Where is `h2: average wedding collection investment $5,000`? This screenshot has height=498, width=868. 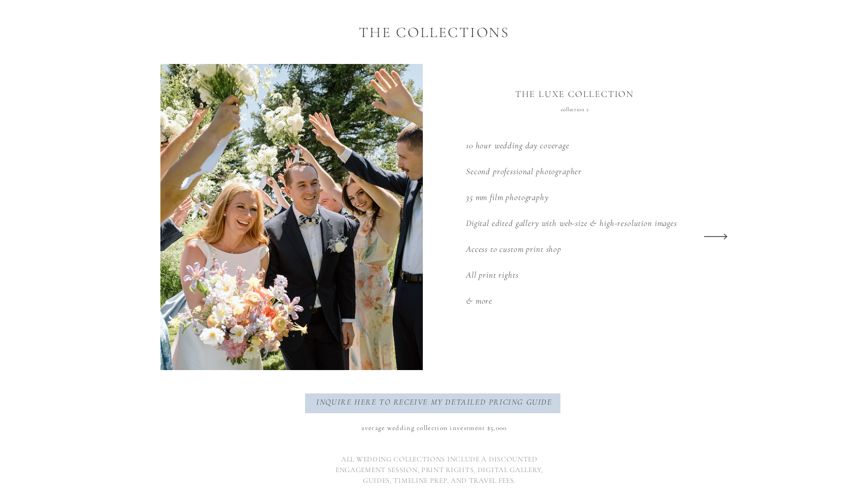 h2: average wedding collection investment $5,000 is located at coordinates (434, 432).